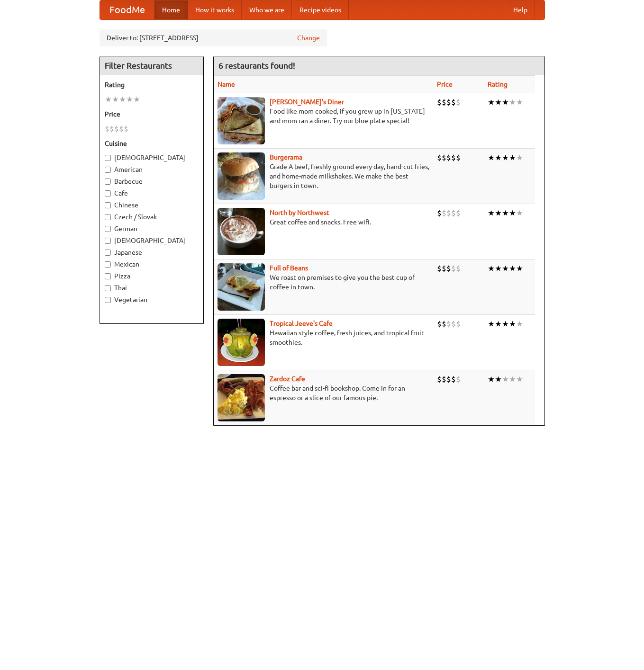  I want to click on label: Thai, so click(151, 288).